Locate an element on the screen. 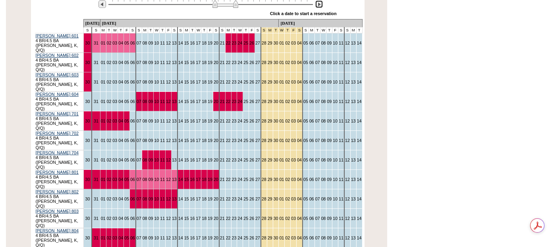 The image size is (558, 247). a: 24 is located at coordinates (240, 43).